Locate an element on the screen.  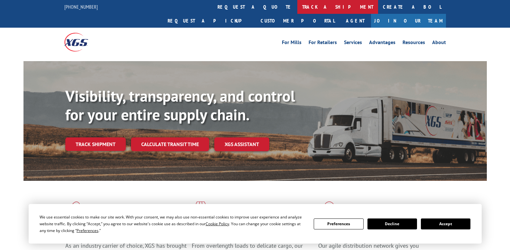
button: Accept is located at coordinates (446, 224).